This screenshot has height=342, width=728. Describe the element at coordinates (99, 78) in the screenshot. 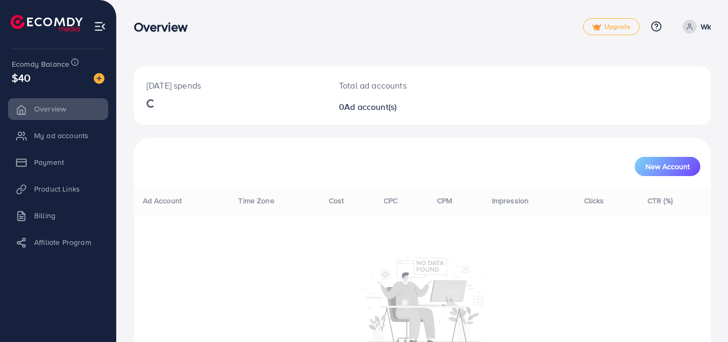

I see `img: image` at that location.